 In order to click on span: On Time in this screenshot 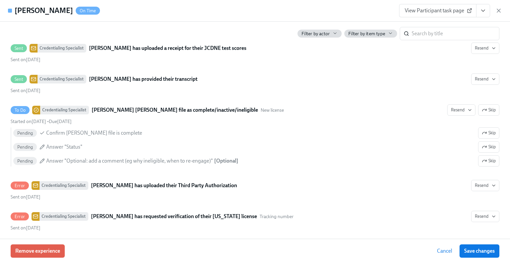, I will do `click(88, 11)`.